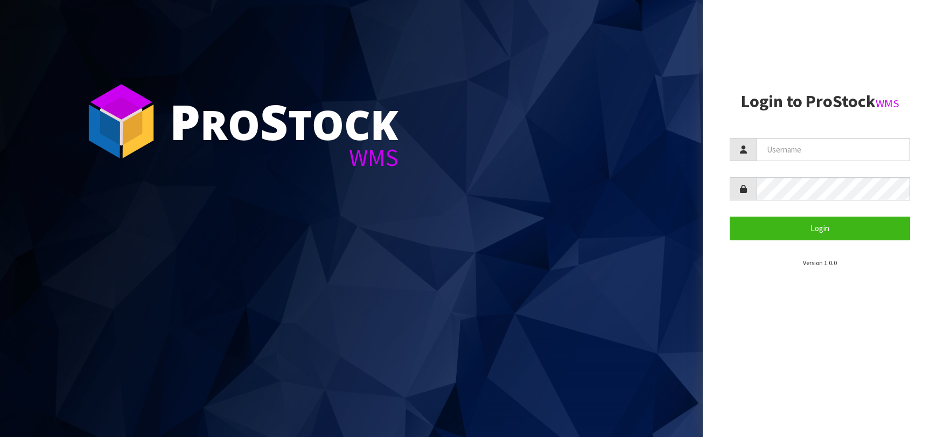 This screenshot has width=937, height=437. Describe the element at coordinates (833, 149) in the screenshot. I see `input: Username` at that location.